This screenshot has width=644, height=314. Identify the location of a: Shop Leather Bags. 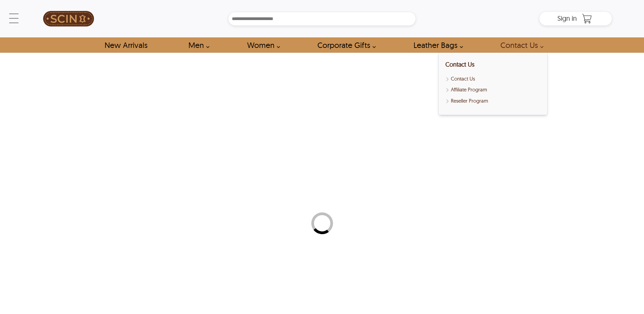
(436, 45).